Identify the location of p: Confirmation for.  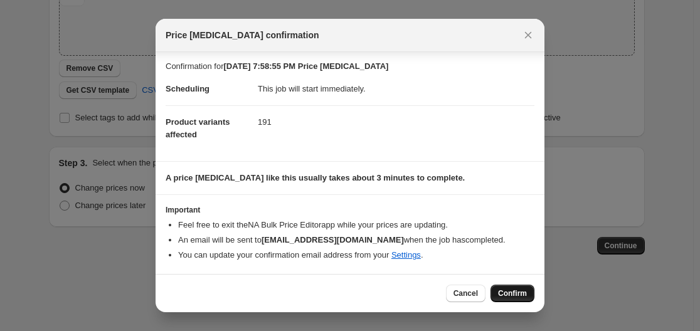
(350, 67).